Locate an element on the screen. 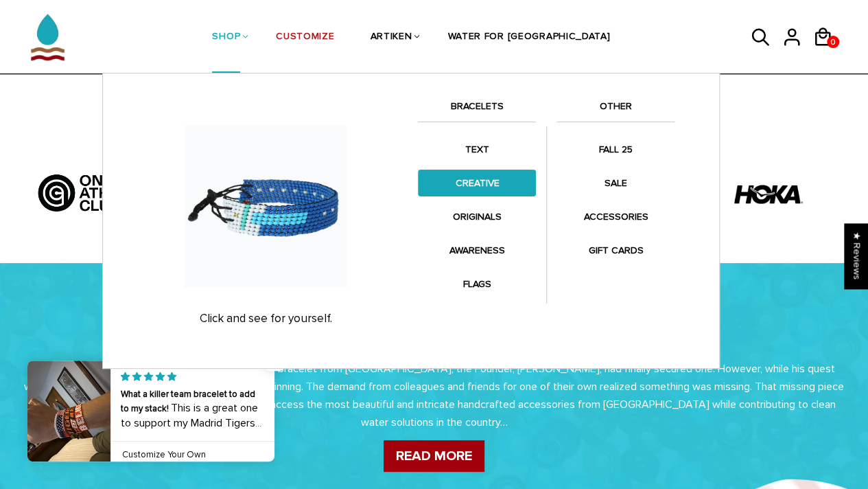 The image size is (868, 489). h2: Partnered With is located at coordinates (434, 120).